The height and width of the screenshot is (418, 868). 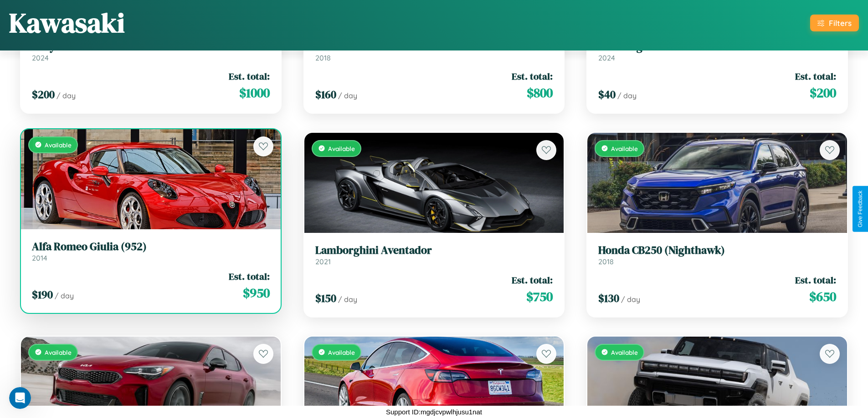 What do you see at coordinates (608, 298) in the screenshot?
I see `span: $ 130` at bounding box center [608, 298].